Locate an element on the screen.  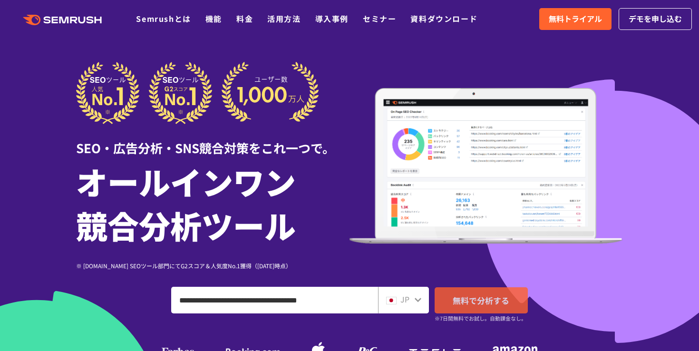
small: ※7日間無料でお試し。自動課金なし。 is located at coordinates (480, 318).